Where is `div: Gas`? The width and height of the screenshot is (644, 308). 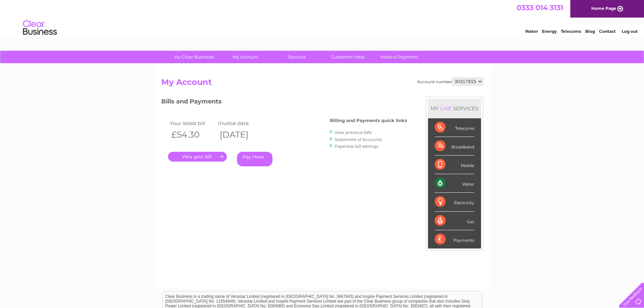 div: Gas is located at coordinates (454, 221).